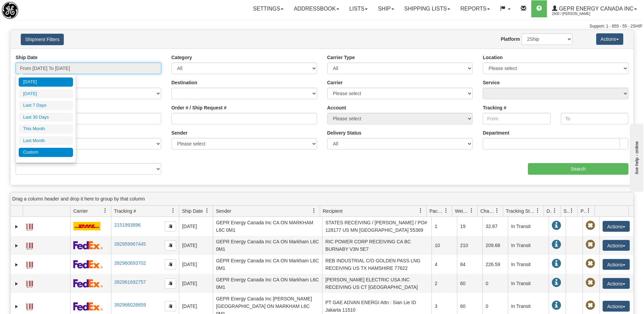  I want to click on a: 2151993896, so click(127, 225).